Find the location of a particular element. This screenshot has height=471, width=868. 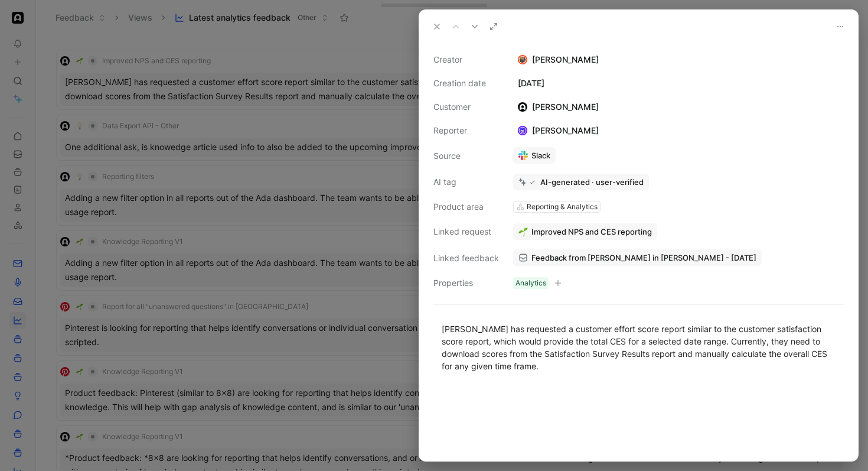

div: Linked feedback is located at coordinates (466, 258).